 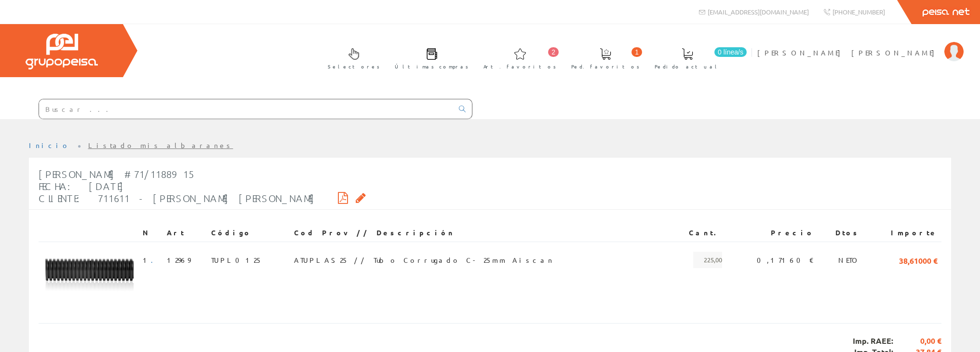 I want to click on span: Selectores, so click(x=354, y=67).